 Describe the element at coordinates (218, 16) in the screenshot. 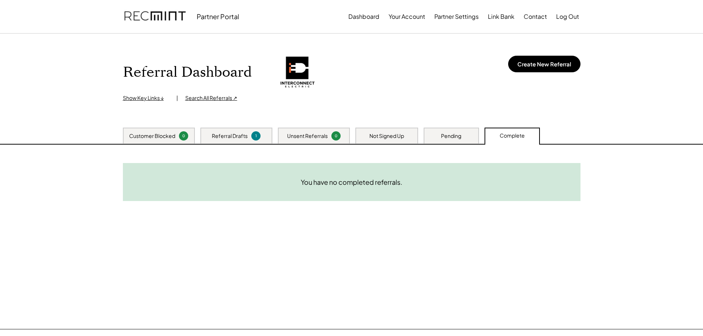

I see `div: Partner Portal` at that location.